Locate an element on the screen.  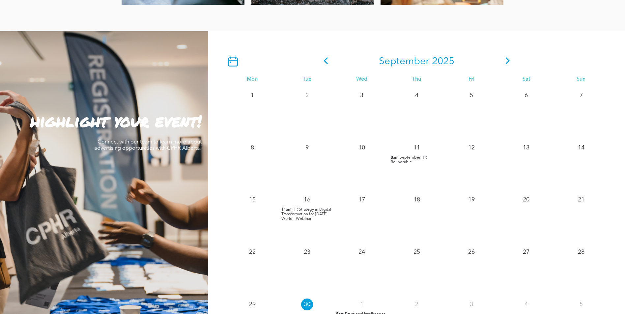
span: Connect with our team to learn more about advertising opportunities with CPHR Alberta! is located at coordinates (148, 145).